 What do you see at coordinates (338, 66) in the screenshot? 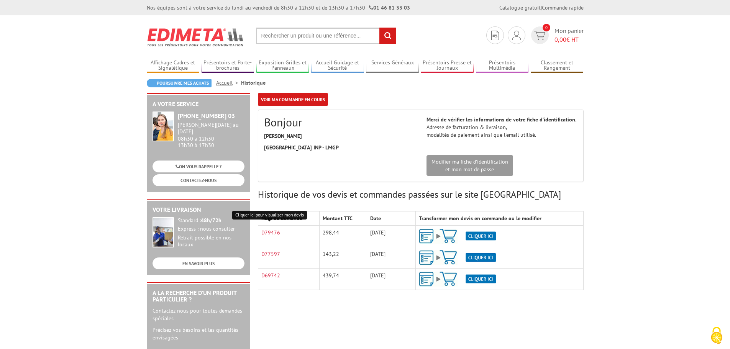
I see `a: Accueil Guidage et Sécurité` at bounding box center [338, 66].